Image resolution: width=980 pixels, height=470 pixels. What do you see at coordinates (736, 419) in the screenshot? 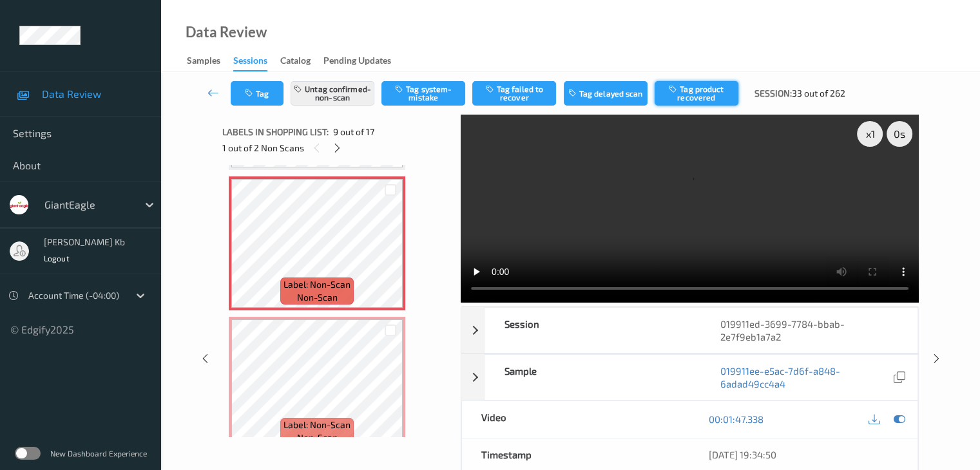
I see `a: 00:01:47.338` at bounding box center [736, 419].